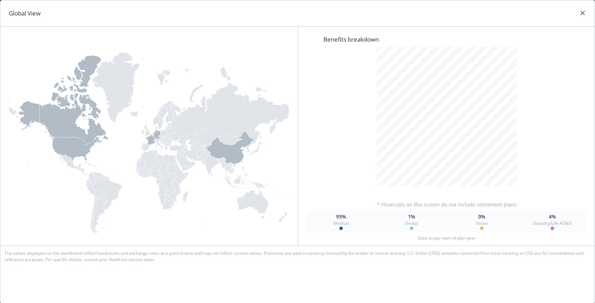 This screenshot has height=303, width=595. What do you see at coordinates (341, 224) in the screenshot?
I see `span: Medical` at bounding box center [341, 224].